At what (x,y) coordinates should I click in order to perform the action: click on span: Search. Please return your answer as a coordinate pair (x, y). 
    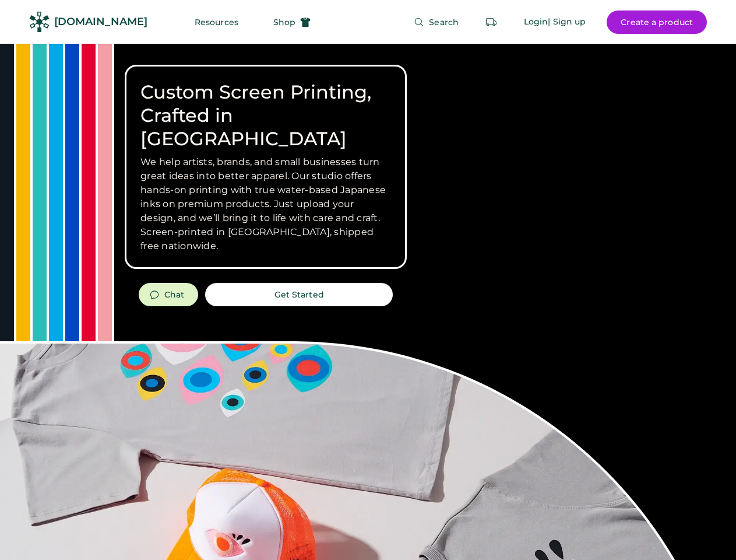
    Looking at the image, I should click on (444, 22).